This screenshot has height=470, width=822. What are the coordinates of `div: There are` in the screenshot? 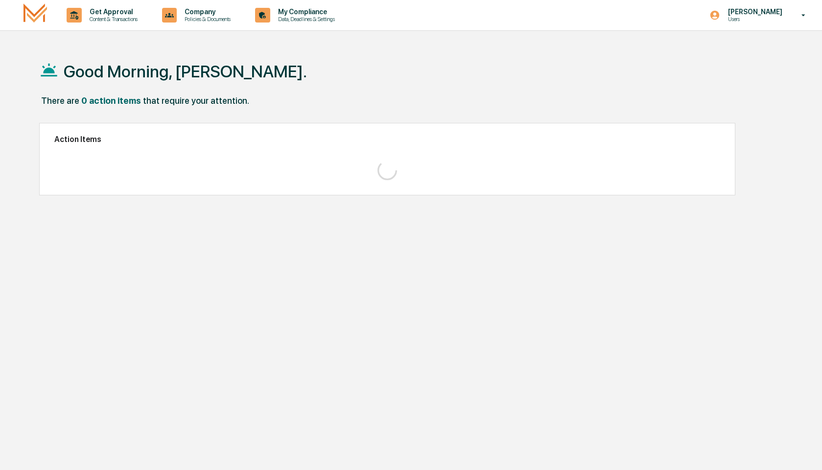 It's located at (60, 100).